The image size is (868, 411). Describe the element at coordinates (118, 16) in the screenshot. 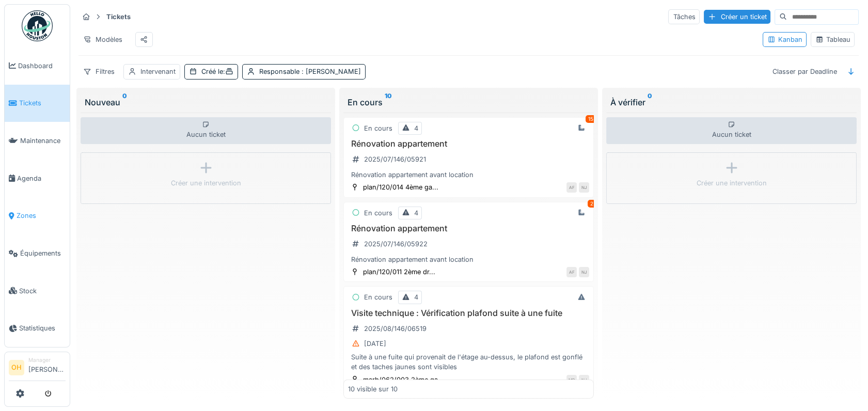

I see `strong: Tickets` at that location.